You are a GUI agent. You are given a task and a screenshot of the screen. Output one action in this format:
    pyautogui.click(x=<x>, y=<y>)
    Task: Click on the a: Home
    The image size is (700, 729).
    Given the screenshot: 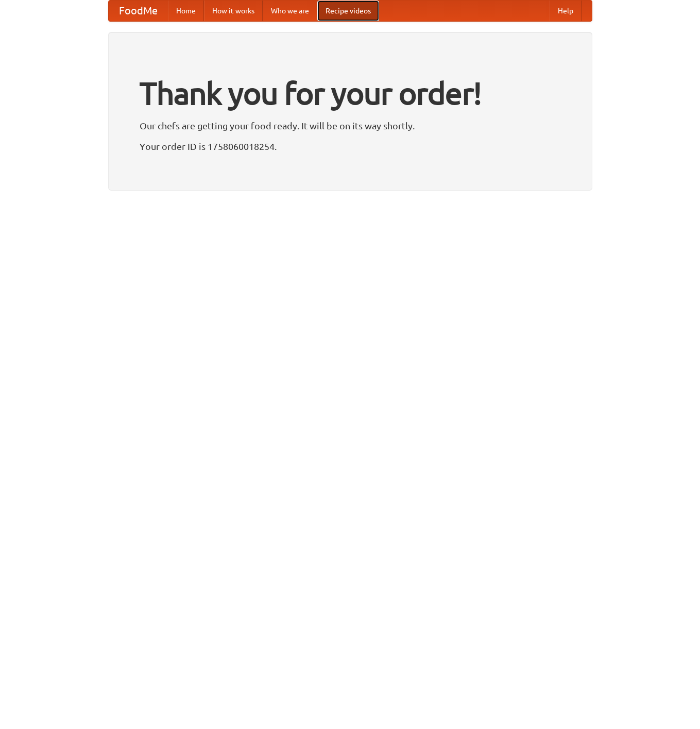 What is the action you would take?
    pyautogui.click(x=186, y=11)
    